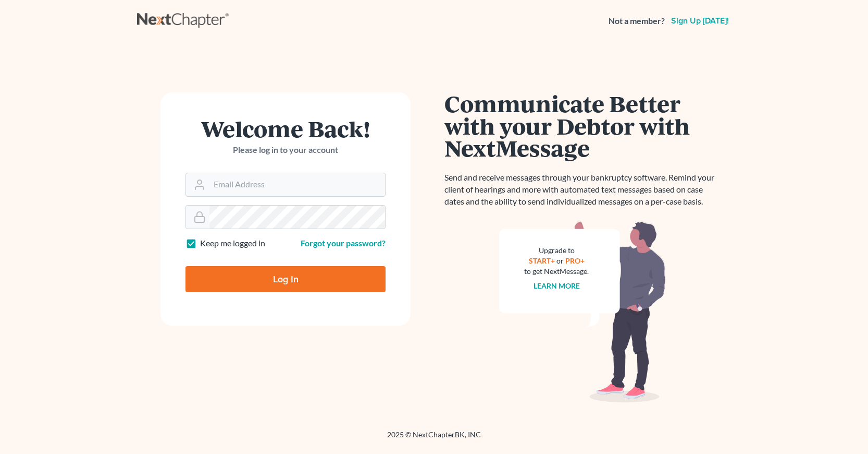 Image resolution: width=868 pixels, height=454 pixels. I want to click on strong: Not a member?, so click(637, 21).